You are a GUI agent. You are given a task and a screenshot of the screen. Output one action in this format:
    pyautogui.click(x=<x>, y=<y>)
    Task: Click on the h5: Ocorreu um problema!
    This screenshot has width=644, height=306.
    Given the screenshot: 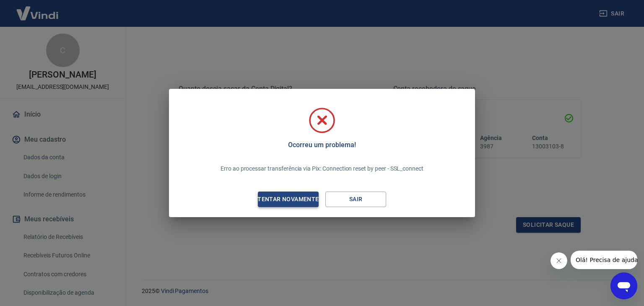 What is the action you would take?
    pyautogui.click(x=322, y=145)
    